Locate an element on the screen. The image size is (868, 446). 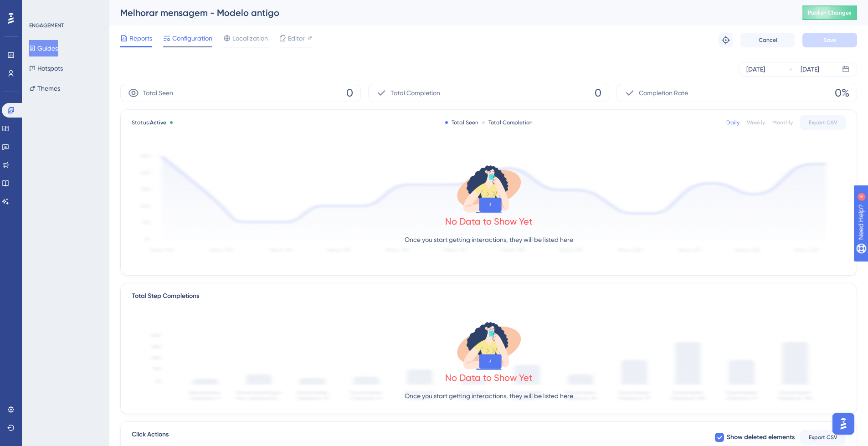
span: Cancel is located at coordinates (768, 40).